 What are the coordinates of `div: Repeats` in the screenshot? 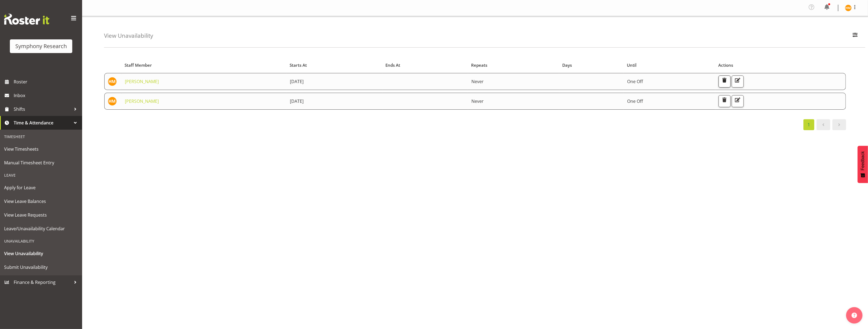 It's located at (513, 65).